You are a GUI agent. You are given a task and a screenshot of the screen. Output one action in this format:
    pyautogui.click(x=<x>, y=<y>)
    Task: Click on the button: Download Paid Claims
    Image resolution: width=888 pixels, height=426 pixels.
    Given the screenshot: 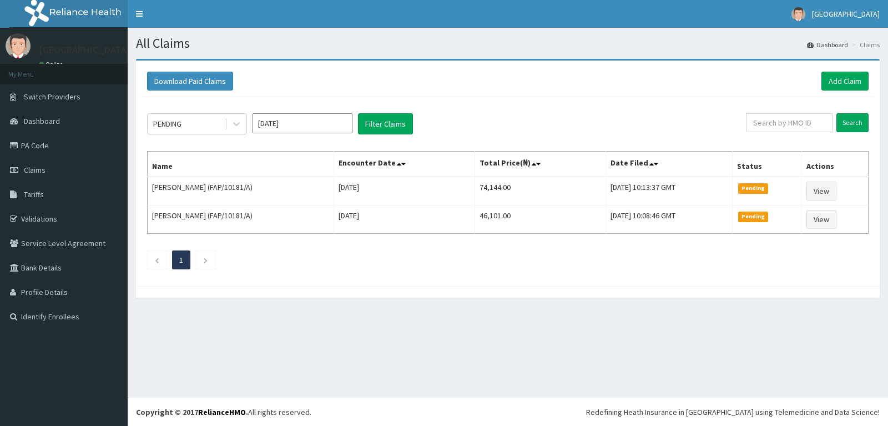 What is the action you would take?
    pyautogui.click(x=190, y=81)
    